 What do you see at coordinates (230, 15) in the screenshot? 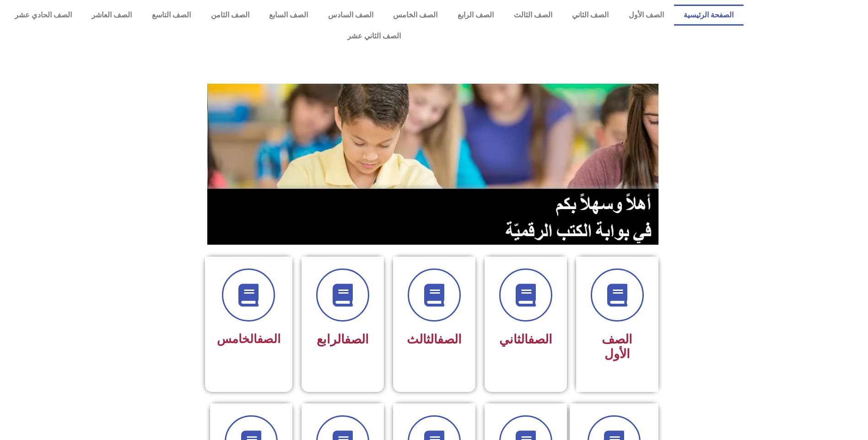
I see `a: الصف الثامن` at bounding box center [230, 15].